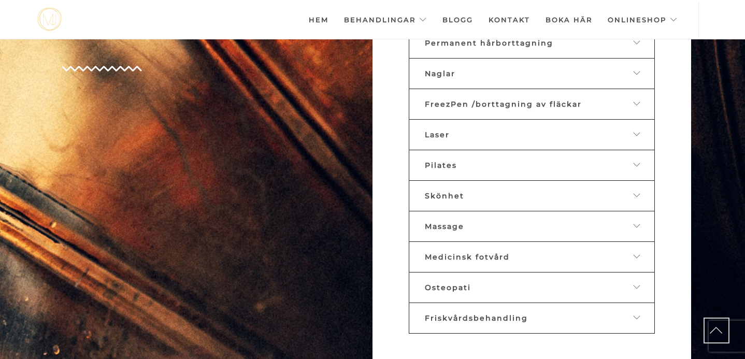 Image resolution: width=745 pixels, height=359 pixels. What do you see at coordinates (532, 257) in the screenshot?
I see `a: Medicinsk fotvård` at bounding box center [532, 257].